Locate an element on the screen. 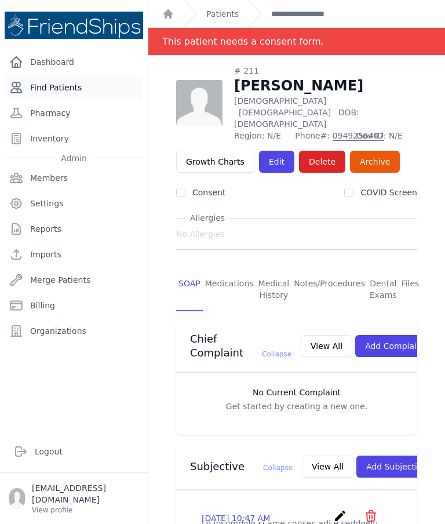  a: SOAP is located at coordinates (189, 290).